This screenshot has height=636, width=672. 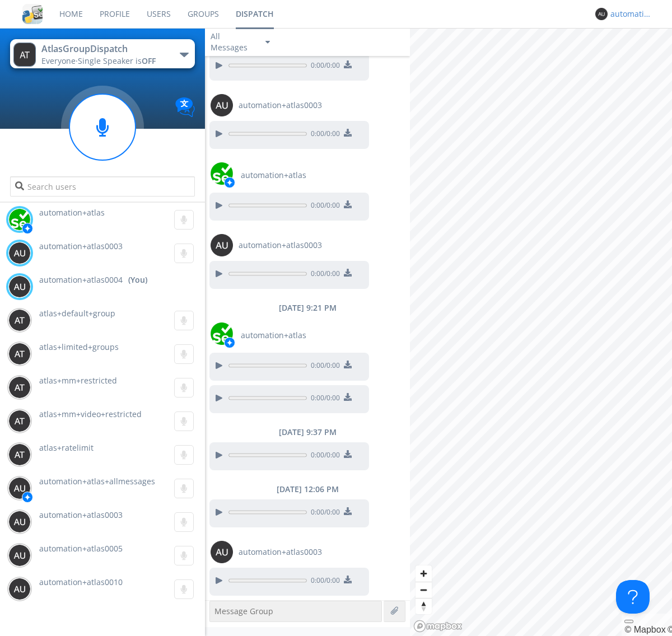 What do you see at coordinates (185, 107) in the screenshot?
I see `img: Translation enabled` at bounding box center [185, 107].